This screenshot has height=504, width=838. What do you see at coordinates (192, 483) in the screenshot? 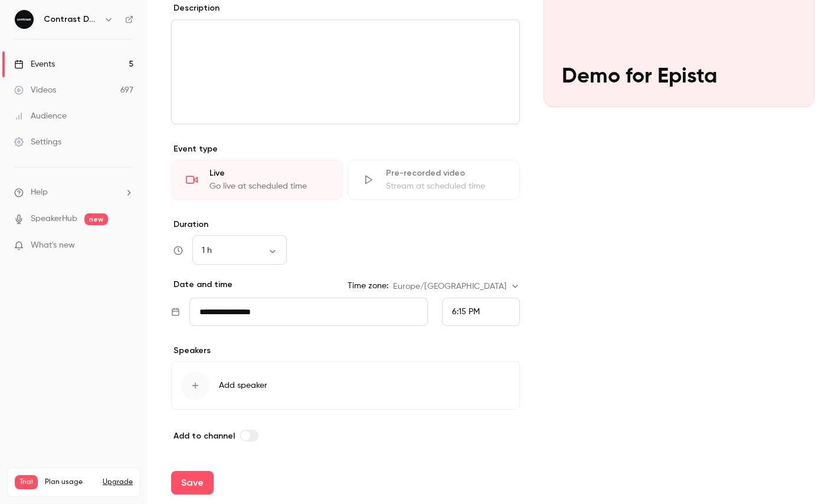
I see `button: Save` at bounding box center [192, 483].